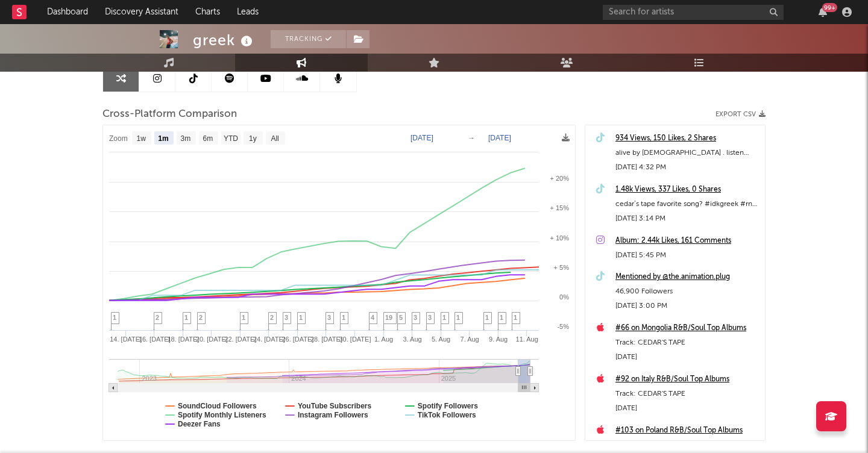  I want to click on text: 5. Aug, so click(440, 339).